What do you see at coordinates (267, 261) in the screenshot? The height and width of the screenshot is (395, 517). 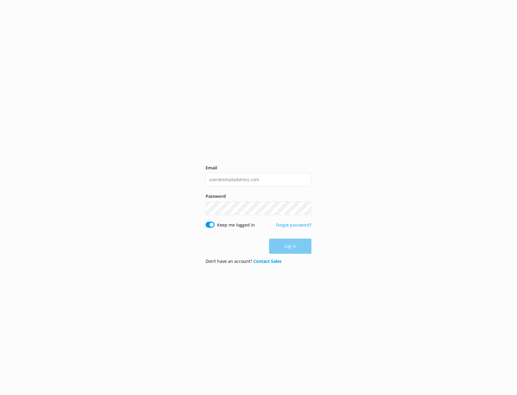 I see `a: Contact Sales` at bounding box center [267, 261].